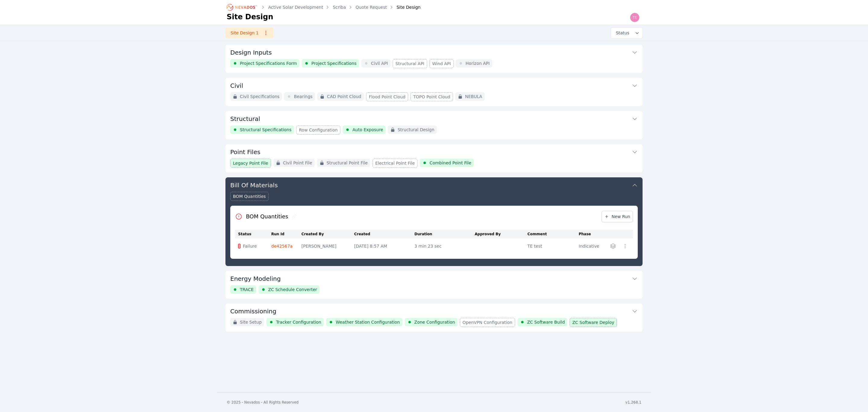 Image resolution: width=868 pixels, height=412 pixels. Describe the element at coordinates (434, 125) in the screenshot. I see `div: StructuralStructural SpecificationsRow ConfigurationAuto ExposureStructural Design` at that location.